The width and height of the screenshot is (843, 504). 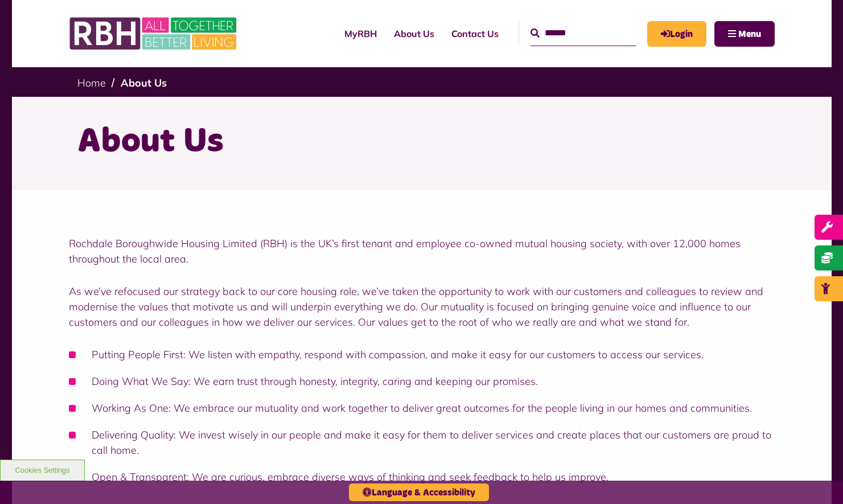 What do you see at coordinates (92, 83) in the screenshot?
I see `a: Home` at bounding box center [92, 83].